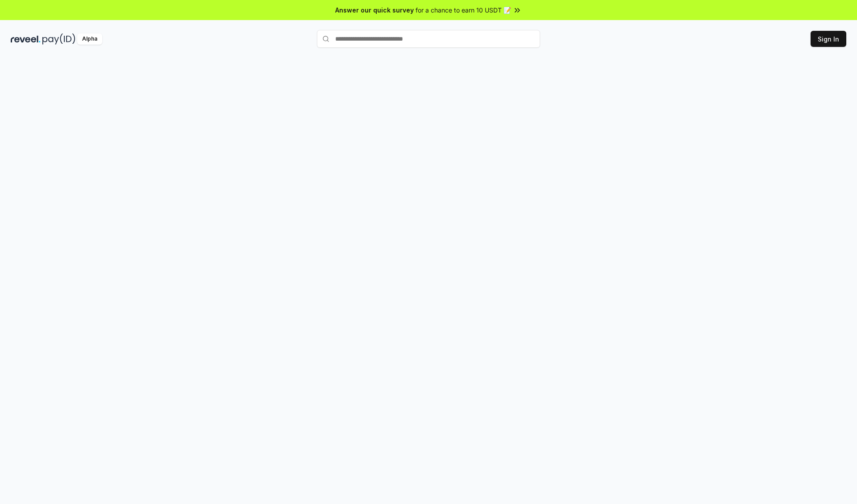 Image resolution: width=857 pixels, height=504 pixels. Describe the element at coordinates (59, 39) in the screenshot. I see `img: pay_id` at that location.